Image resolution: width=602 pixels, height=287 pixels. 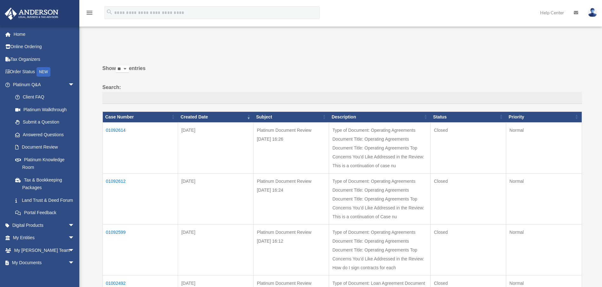 I want to click on select: Showentries, so click(x=122, y=69).